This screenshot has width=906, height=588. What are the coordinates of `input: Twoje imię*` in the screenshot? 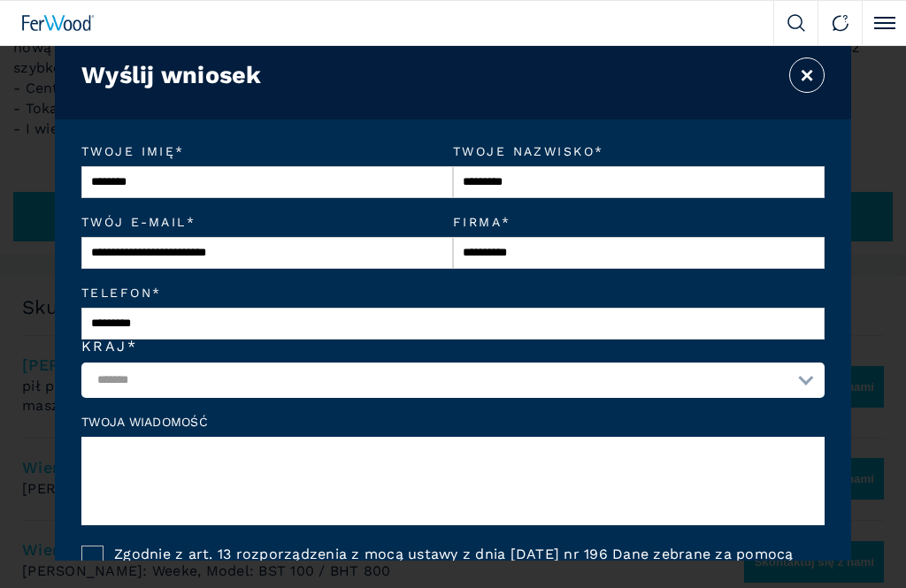 It's located at (267, 182).